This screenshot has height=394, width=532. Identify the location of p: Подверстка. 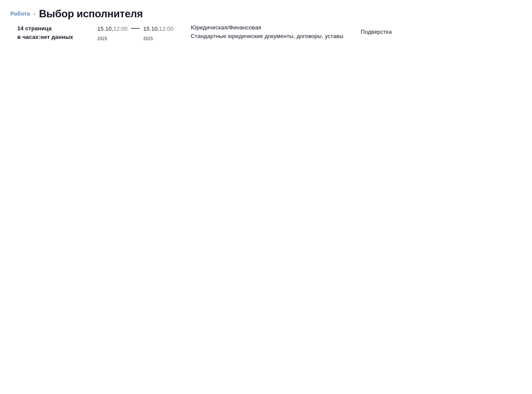
(377, 32).